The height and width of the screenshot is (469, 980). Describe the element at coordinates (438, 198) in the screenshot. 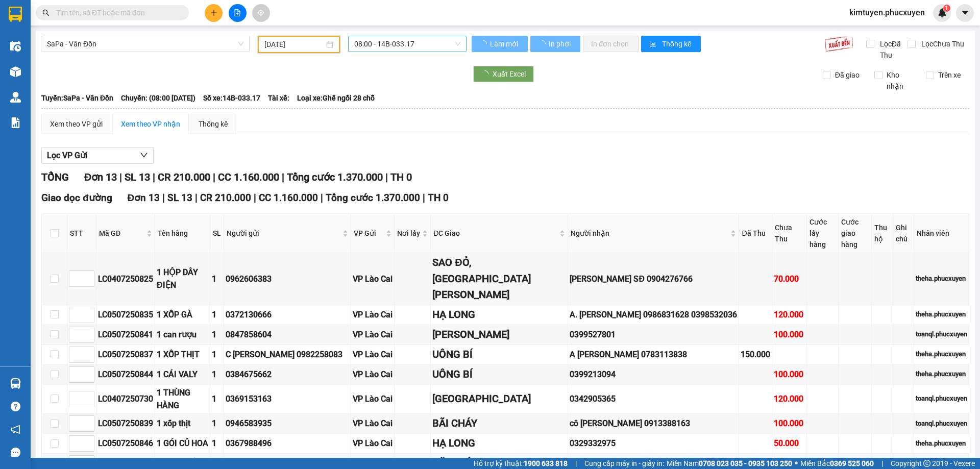

I see `span: TH 0` at that location.